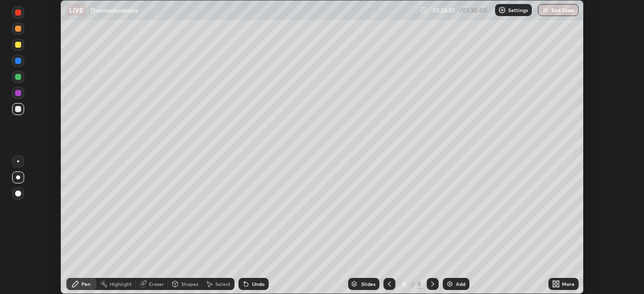 Image resolution: width=644 pixels, height=294 pixels. I want to click on div: Eraser, so click(157, 284).